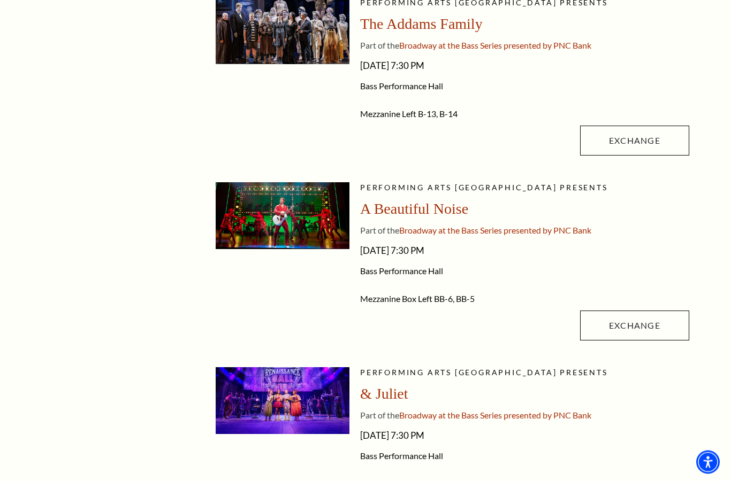  I want to click on span: & Juliet, so click(383, 394).